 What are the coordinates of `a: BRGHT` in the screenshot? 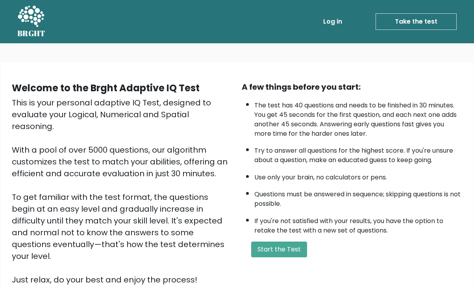 It's located at (31, 22).